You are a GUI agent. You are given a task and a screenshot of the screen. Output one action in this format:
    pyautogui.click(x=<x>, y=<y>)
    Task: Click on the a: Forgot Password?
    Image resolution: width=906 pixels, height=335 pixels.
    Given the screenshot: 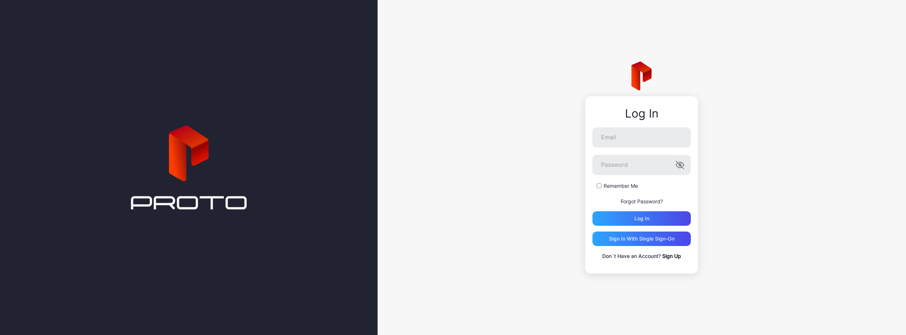 What is the action you would take?
    pyautogui.click(x=642, y=201)
    